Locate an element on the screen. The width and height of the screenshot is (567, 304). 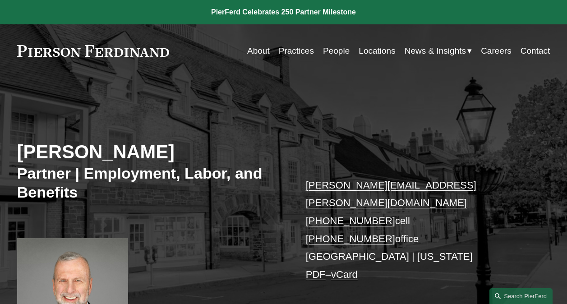
a: Contact is located at coordinates (535, 51).